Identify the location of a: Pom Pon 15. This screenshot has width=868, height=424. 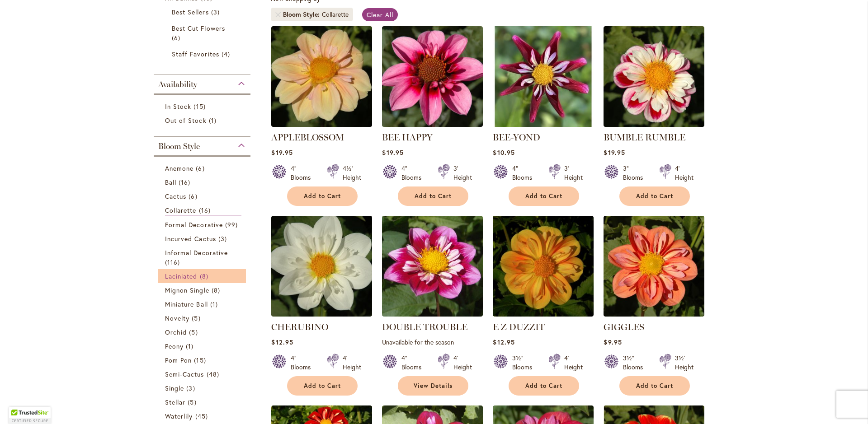
(203, 360).